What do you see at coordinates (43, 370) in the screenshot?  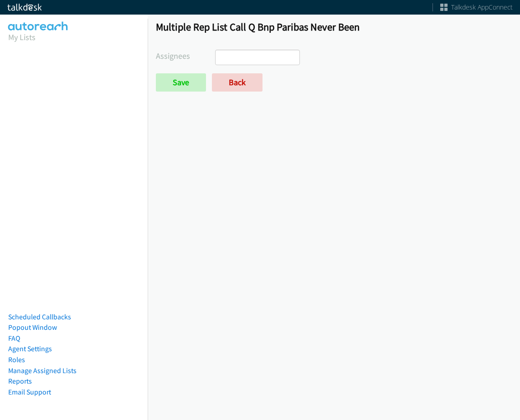 I see `a: Manage Assigned Lists` at bounding box center [43, 370].